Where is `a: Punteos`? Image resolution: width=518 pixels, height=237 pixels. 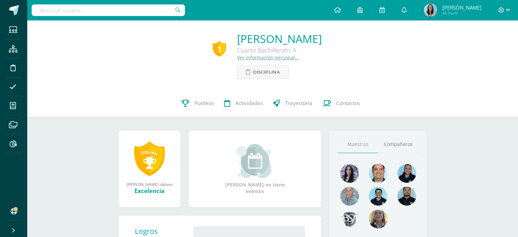 a: Punteos is located at coordinates (198, 103).